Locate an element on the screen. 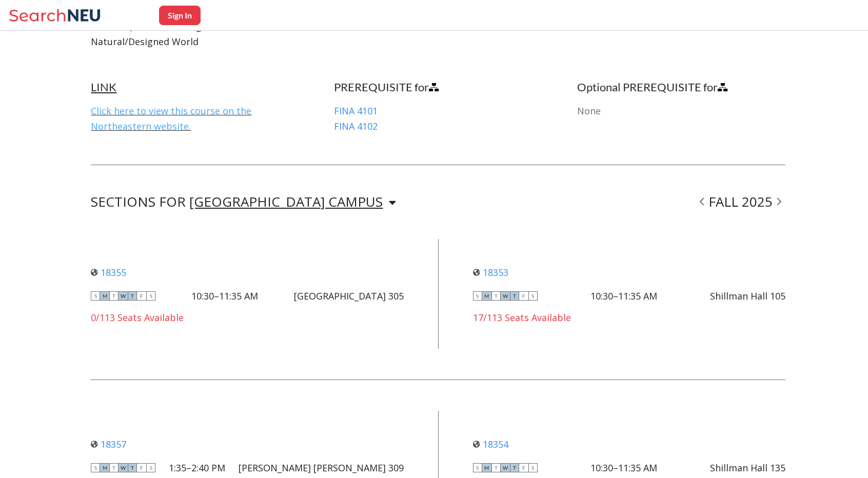 The image size is (868, 478). a: 18354 is located at coordinates (490, 444).